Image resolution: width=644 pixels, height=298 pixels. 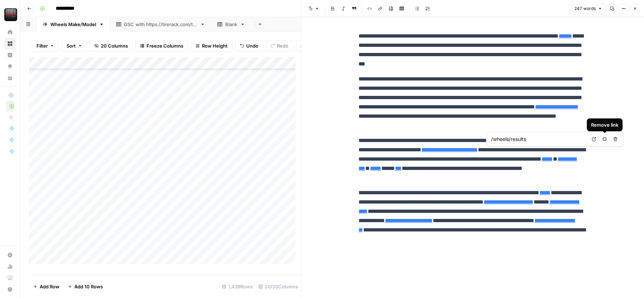 What do you see at coordinates (10, 15) in the screenshot?
I see `button: Workspace: Tire Rack` at bounding box center [10, 15].